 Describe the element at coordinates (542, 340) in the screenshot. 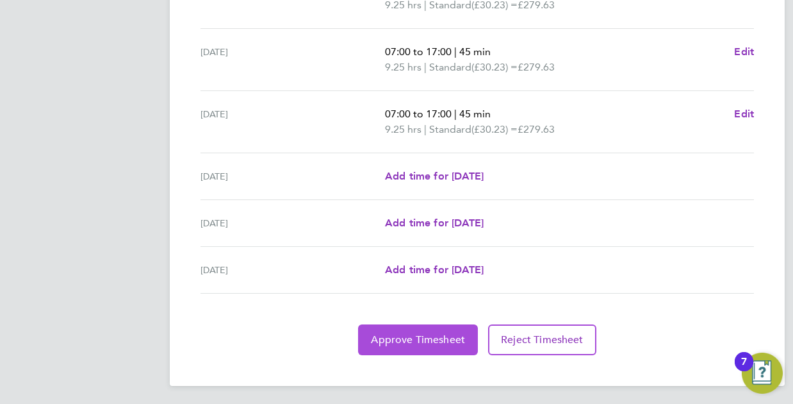

I see `button: Reject Timesheet` at that location.